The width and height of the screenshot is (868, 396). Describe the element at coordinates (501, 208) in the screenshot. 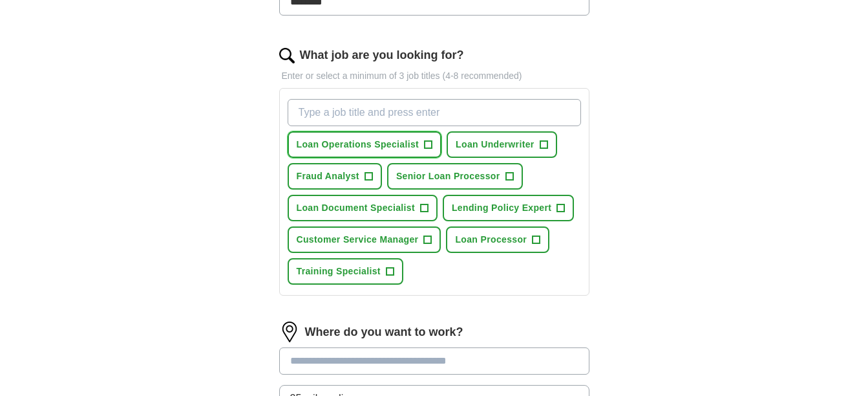

I see `span: Lending Policy Expert` at that location.